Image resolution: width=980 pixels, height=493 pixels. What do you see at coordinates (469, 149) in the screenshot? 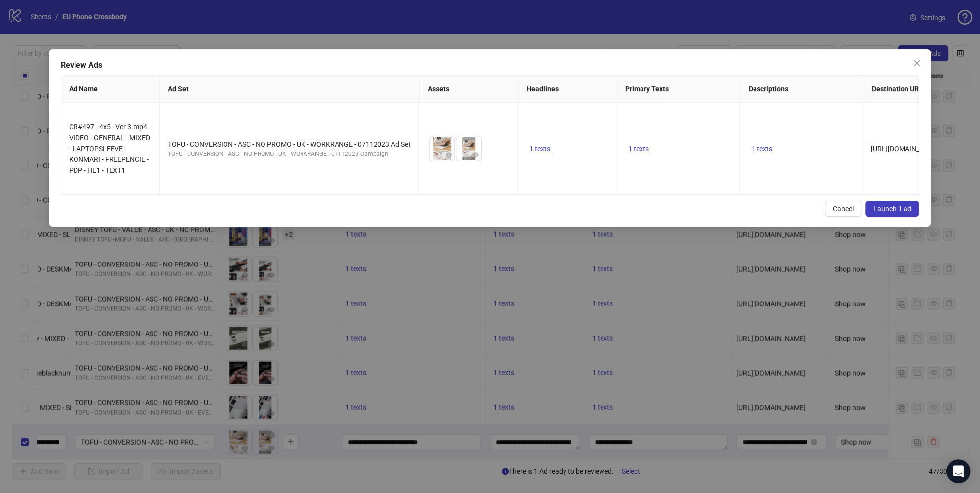
I see `img: Asset 2` at bounding box center [469, 149].